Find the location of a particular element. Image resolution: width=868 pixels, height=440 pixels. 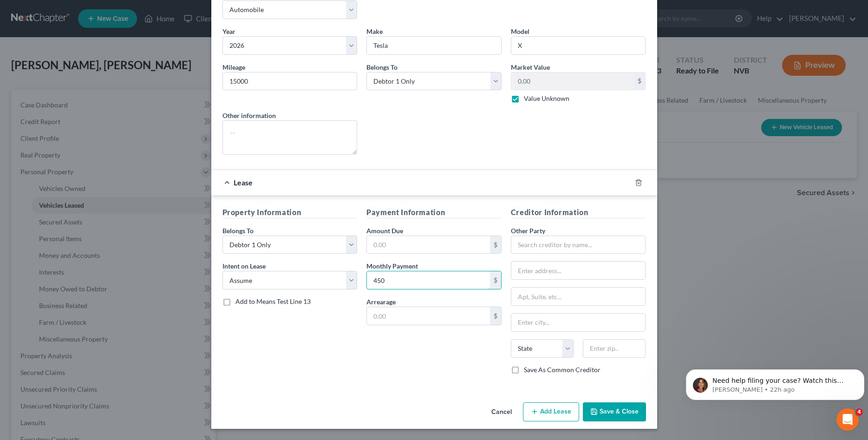

span: Year is located at coordinates (229, 31).